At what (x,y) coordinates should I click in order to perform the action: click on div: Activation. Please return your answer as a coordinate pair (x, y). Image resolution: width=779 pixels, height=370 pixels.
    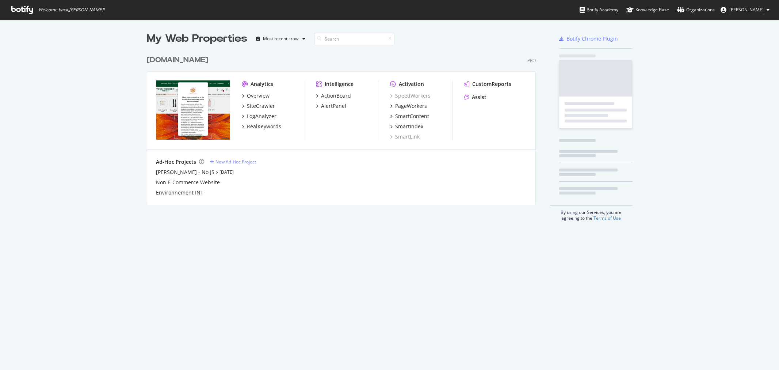
    Looking at the image, I should click on (411, 84).